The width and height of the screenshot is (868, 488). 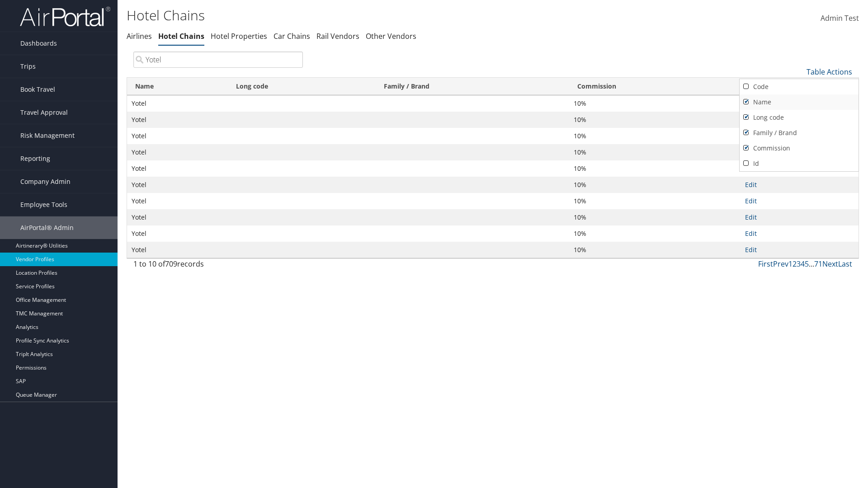 What do you see at coordinates (47, 135) in the screenshot?
I see `span: Risk Management` at bounding box center [47, 135].